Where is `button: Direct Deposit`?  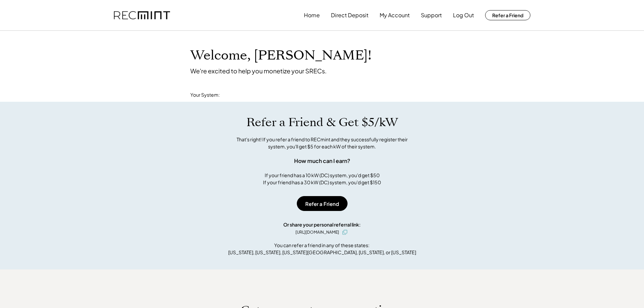 button: Direct Deposit is located at coordinates (349, 15).